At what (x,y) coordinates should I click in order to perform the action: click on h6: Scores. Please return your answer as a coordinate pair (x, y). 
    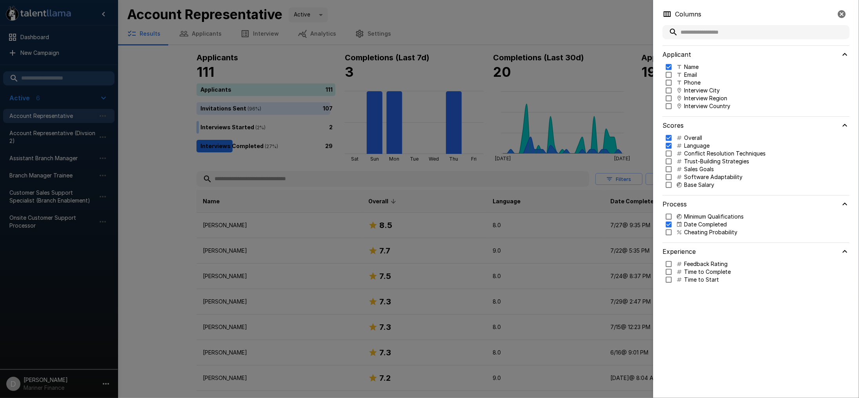
    Looking at the image, I should click on (673, 125).